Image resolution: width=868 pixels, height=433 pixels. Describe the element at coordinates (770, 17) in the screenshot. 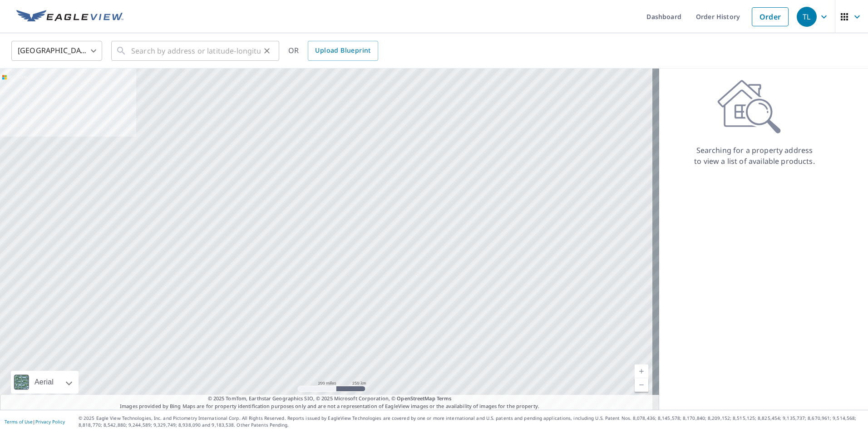

I see `a: Order` at that location.